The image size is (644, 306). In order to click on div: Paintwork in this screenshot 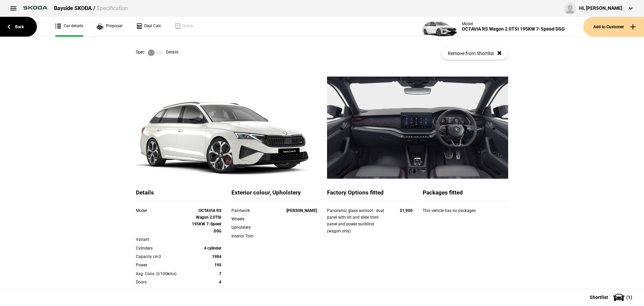, I will do `click(249, 210)`.